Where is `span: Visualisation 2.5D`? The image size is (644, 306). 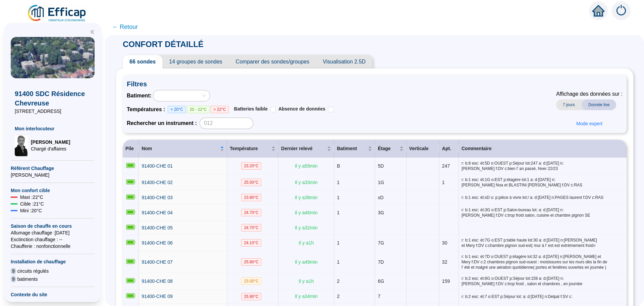
span: Visualisation 2.5D is located at coordinates (344, 62).